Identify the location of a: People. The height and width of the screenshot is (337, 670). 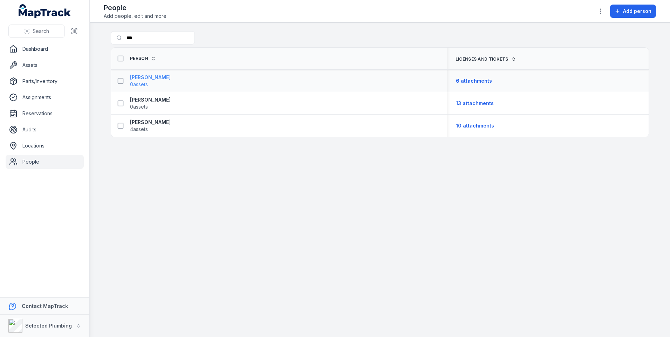
(44, 162).